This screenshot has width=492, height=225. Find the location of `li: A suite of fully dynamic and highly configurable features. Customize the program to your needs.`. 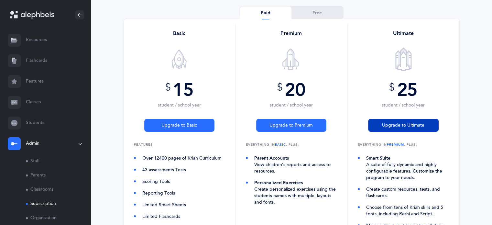

li: A suite of fully dynamic and highly configurable features. Customize the program to your needs. is located at coordinates (404, 168).